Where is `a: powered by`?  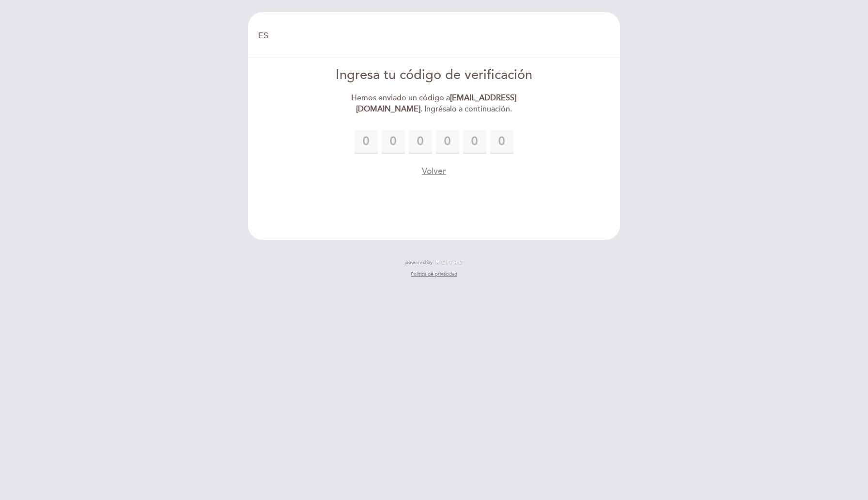
a: powered by is located at coordinates (434, 263).